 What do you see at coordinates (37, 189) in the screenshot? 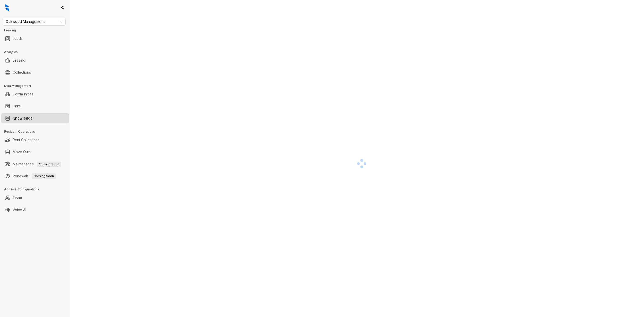
I see `h3: Admin & Configurations` at bounding box center [37, 189].